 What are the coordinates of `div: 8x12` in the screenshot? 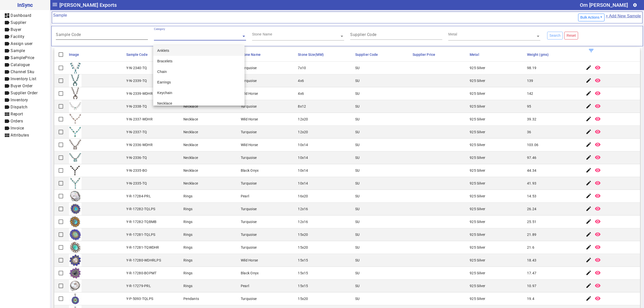 It's located at (302, 106).